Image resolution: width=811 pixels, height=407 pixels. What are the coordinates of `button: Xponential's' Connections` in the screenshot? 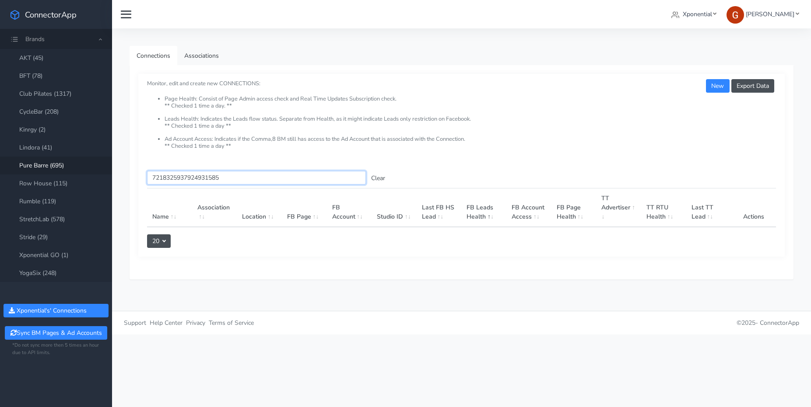 It's located at (56, 311).